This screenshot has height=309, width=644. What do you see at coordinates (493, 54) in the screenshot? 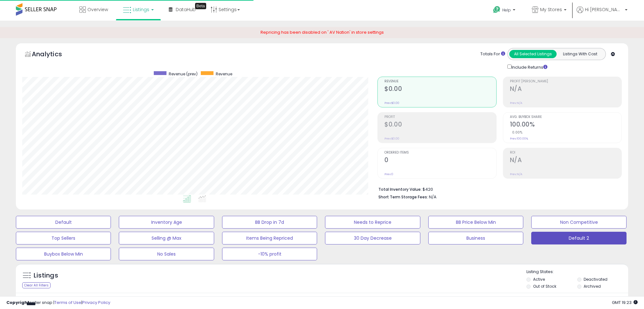
I see `div: Totals For` at bounding box center [493, 54].